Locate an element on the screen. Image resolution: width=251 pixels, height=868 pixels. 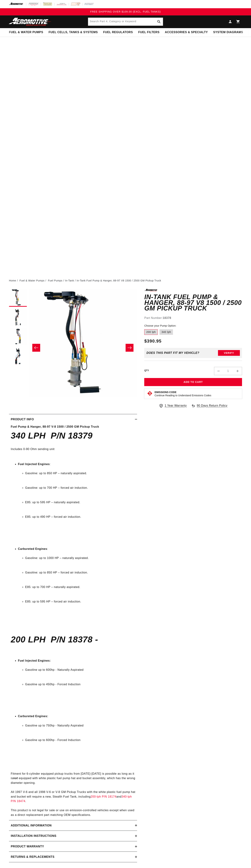
h2: Product warranty is located at coordinates (28, 846).